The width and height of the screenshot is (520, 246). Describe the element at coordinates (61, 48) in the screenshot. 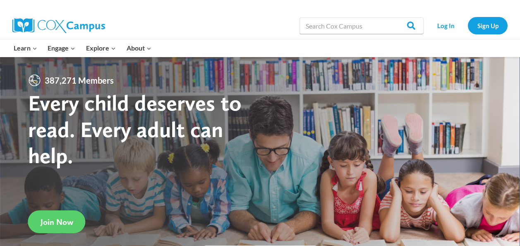

I see `span: Engage` at that location.